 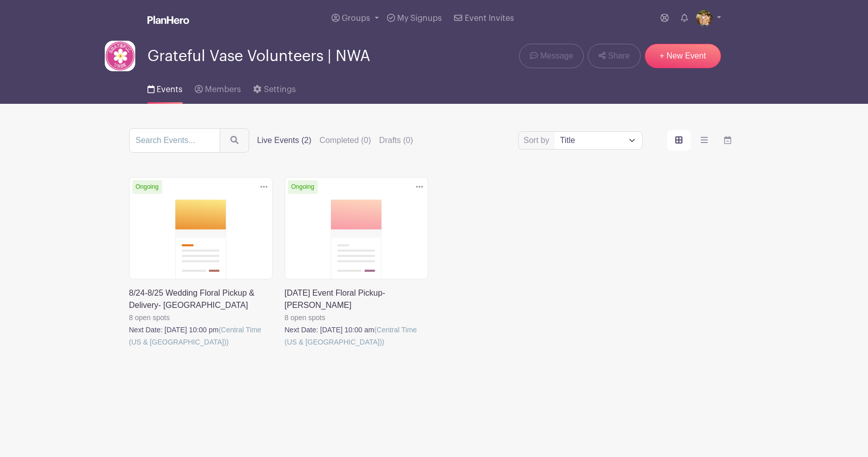 I want to click on span: Settings, so click(x=280, y=90).